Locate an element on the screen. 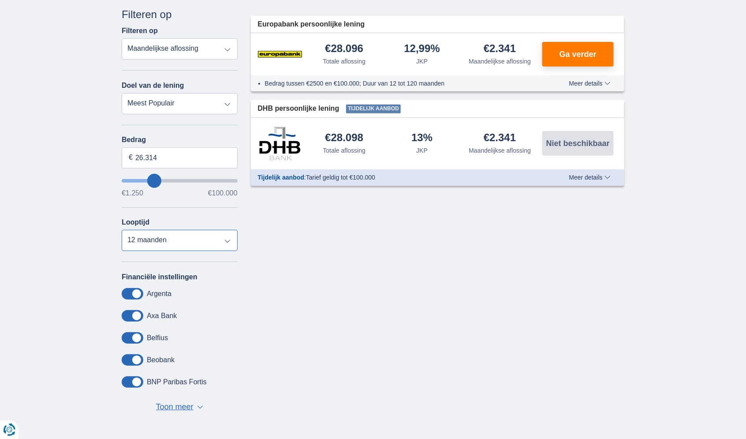 Image resolution: width=746 pixels, height=439 pixels. span: Tarief geldig tot €100.000 is located at coordinates (340, 177).